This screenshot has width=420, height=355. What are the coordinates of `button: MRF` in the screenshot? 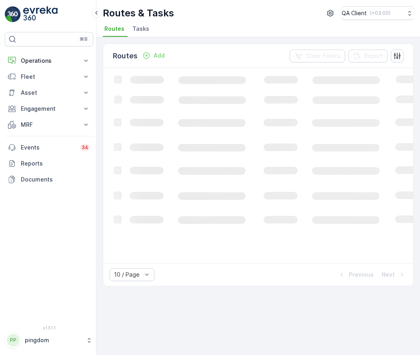 It's located at (49, 125).